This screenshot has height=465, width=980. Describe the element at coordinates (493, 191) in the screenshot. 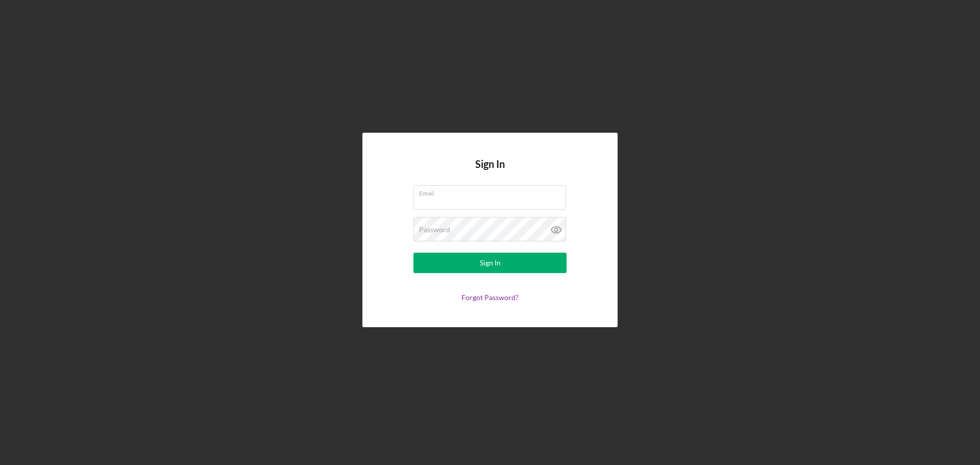

I see `label: Email` at that location.